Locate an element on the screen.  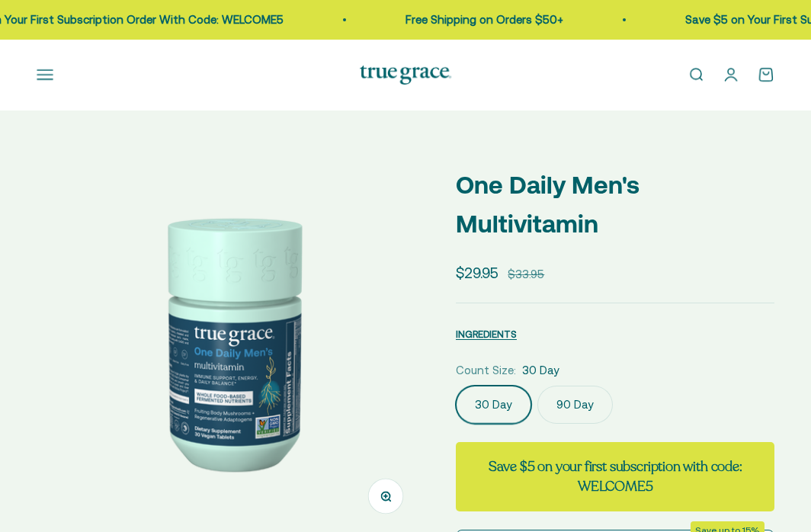
legend: Count Size: is located at coordinates (486, 370).